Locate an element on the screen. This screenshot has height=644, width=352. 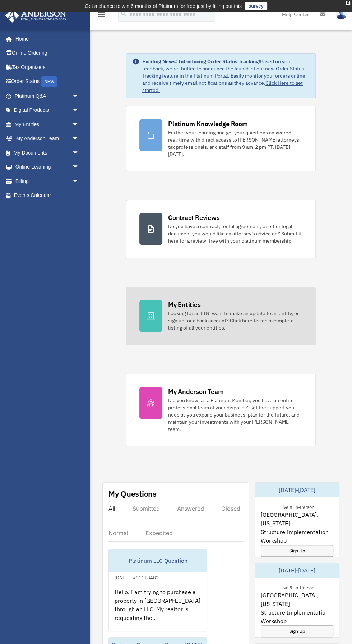
a: My Entitiesarrow_drop_down is located at coordinates (47, 124).